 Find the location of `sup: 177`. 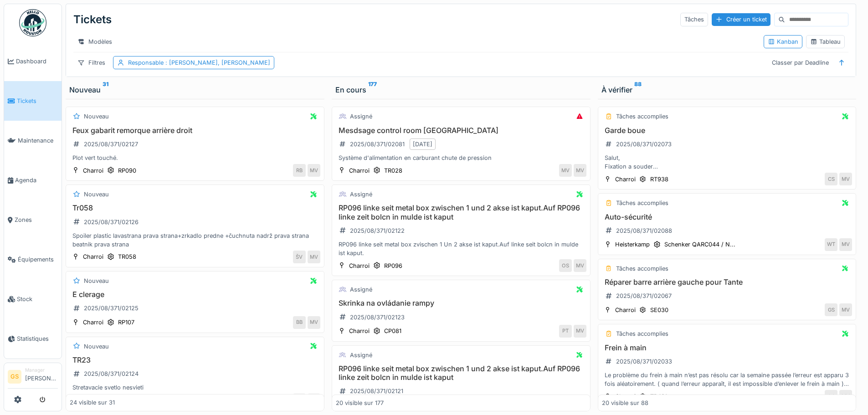

sup: 177 is located at coordinates (372, 90).